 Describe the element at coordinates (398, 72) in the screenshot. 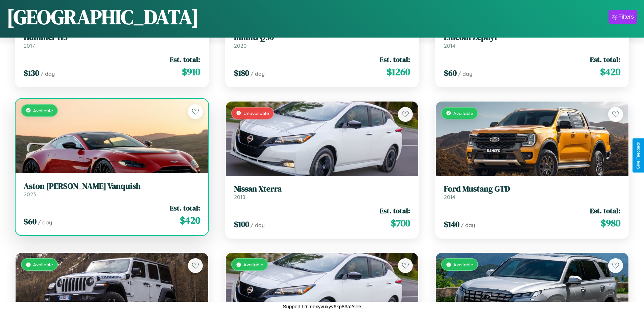

I see `span: $ 1260` at that location.